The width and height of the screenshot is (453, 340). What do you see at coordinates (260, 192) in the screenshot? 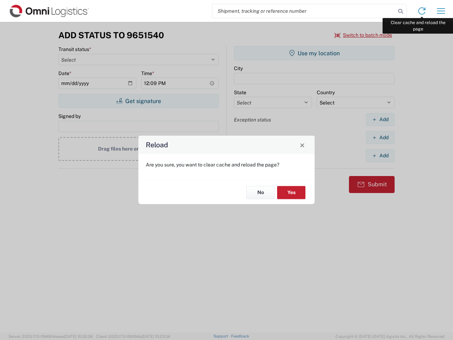
I see `button: No` at bounding box center [260, 192].